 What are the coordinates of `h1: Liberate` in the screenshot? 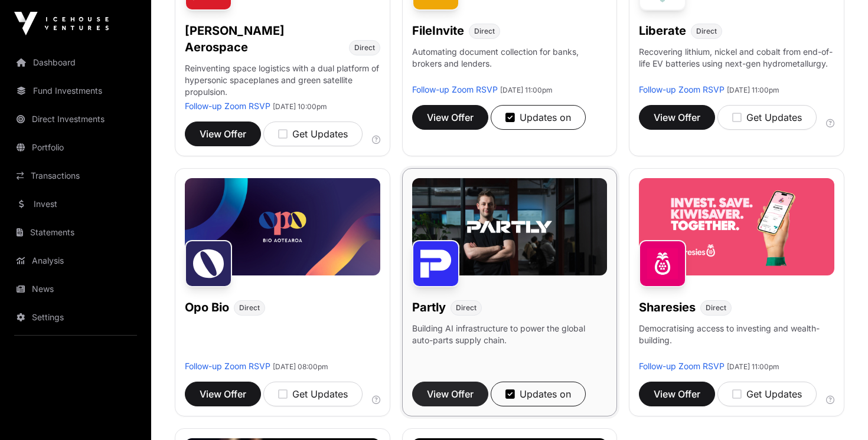 It's located at (662, 30).